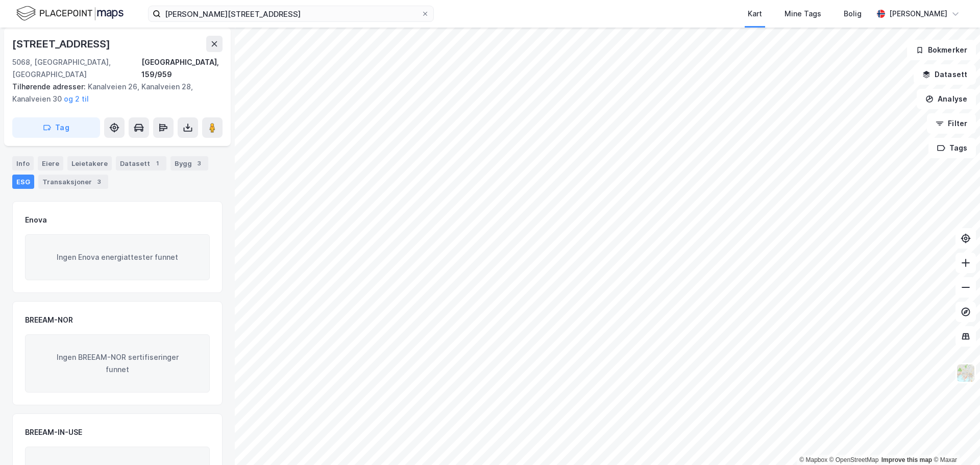  What do you see at coordinates (73, 182) in the screenshot?
I see `div: Transaksjoner` at bounding box center [73, 182].